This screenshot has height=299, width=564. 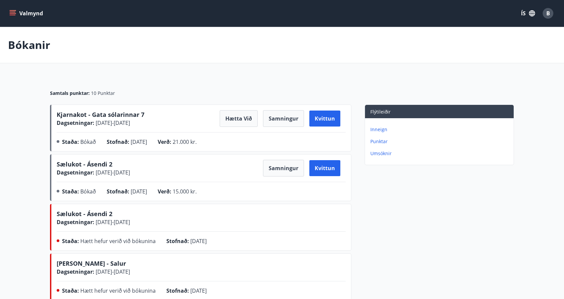 What do you see at coordinates (29, 45) in the screenshot?
I see `p: Bókanir` at bounding box center [29, 45].